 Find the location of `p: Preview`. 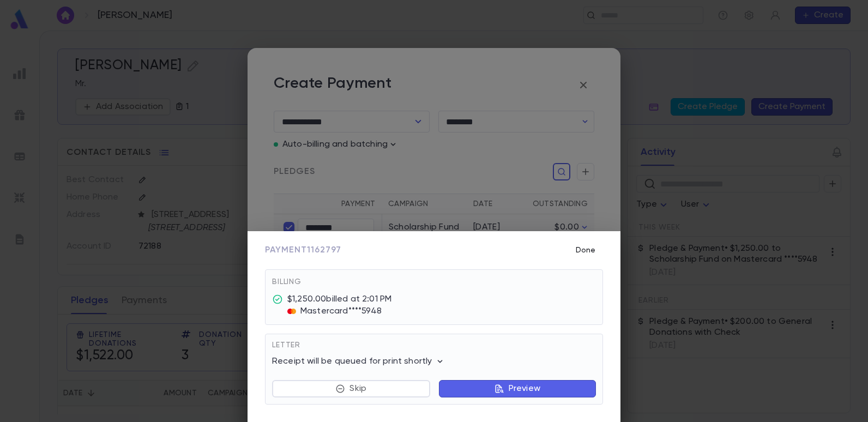

p: Preview is located at coordinates (524, 389).